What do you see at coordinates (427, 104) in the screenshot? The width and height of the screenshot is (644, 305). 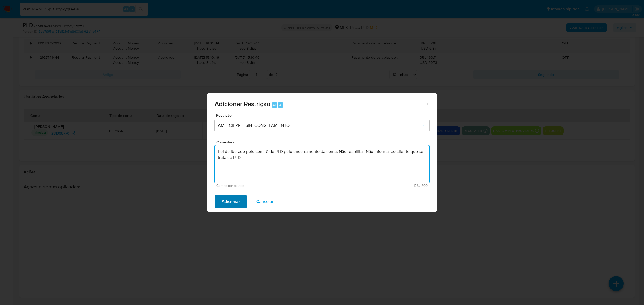 I see `button: Fechar a janela` at bounding box center [427, 104].